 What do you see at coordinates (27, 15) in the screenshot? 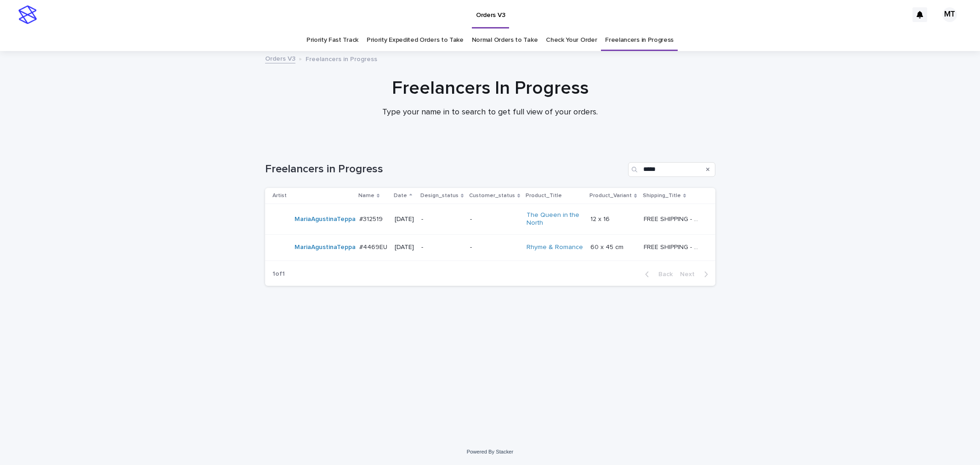
I see `img: stacker-logo-s-only.png` at bounding box center [27, 15].